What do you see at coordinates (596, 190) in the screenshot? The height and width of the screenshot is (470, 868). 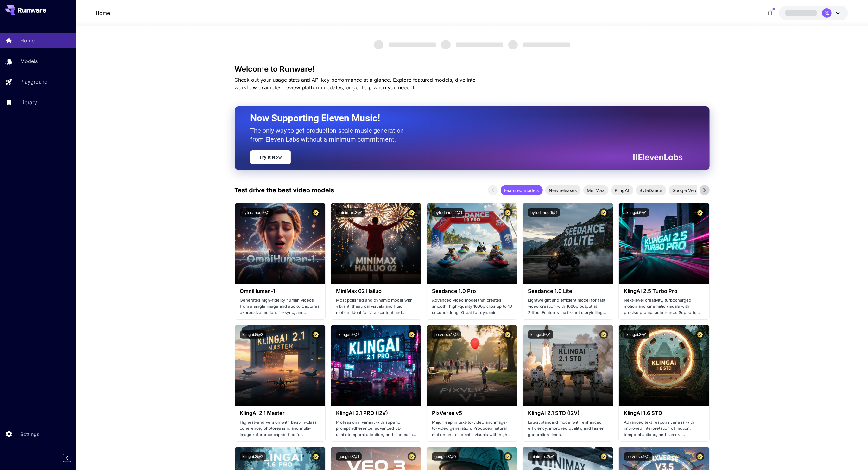 I see `span: MiniMax` at bounding box center [596, 190].